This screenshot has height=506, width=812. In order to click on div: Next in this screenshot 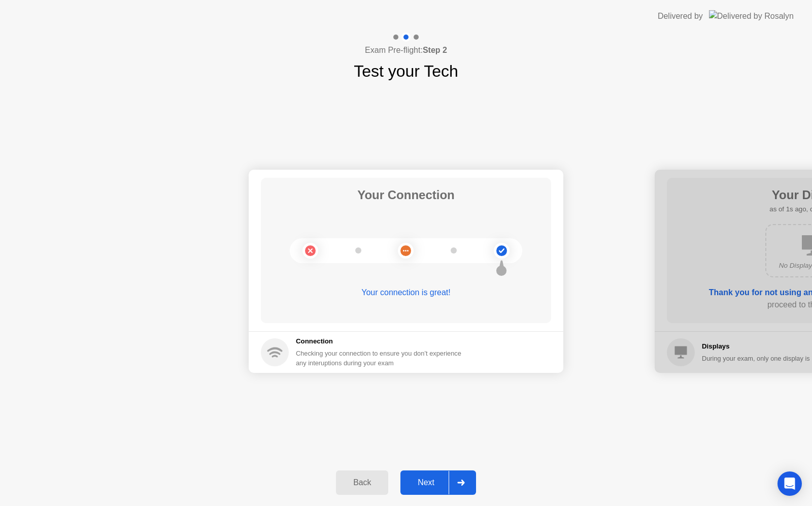, I will do `click(425, 483)`.